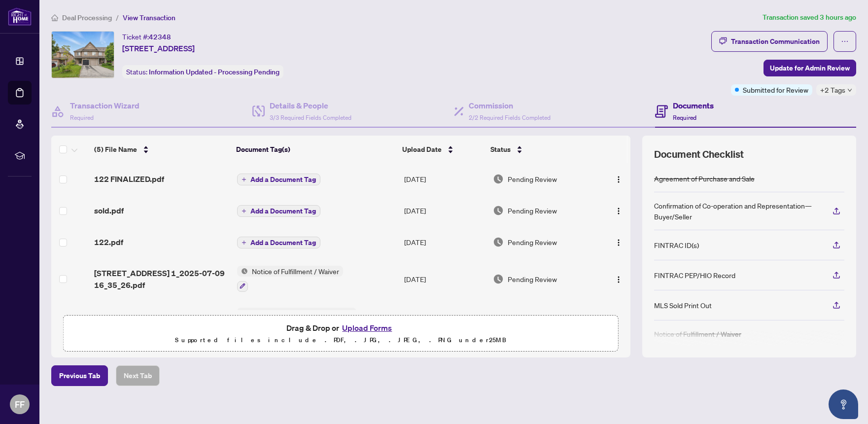  What do you see at coordinates (138, 375) in the screenshot?
I see `button: Next Tab` at bounding box center [138, 375].